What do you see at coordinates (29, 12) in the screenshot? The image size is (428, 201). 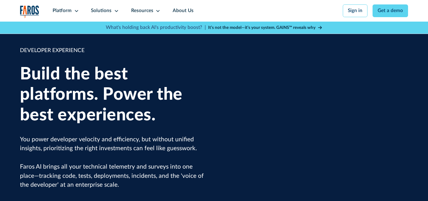 I see `a: home` at bounding box center [29, 12].